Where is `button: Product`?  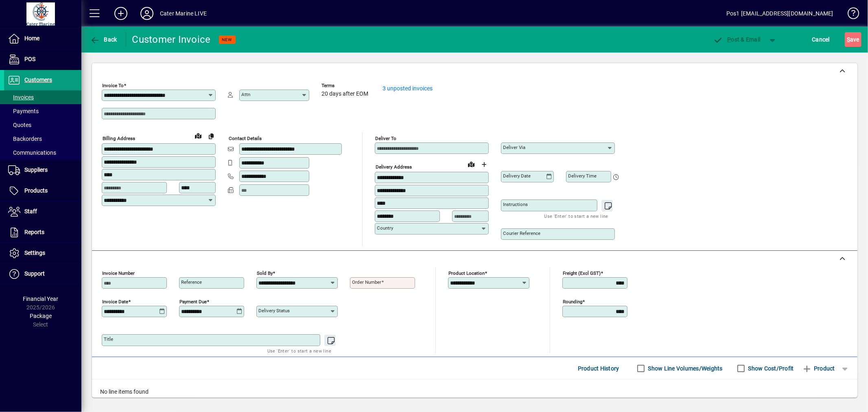
button: Product is located at coordinates (818, 369).